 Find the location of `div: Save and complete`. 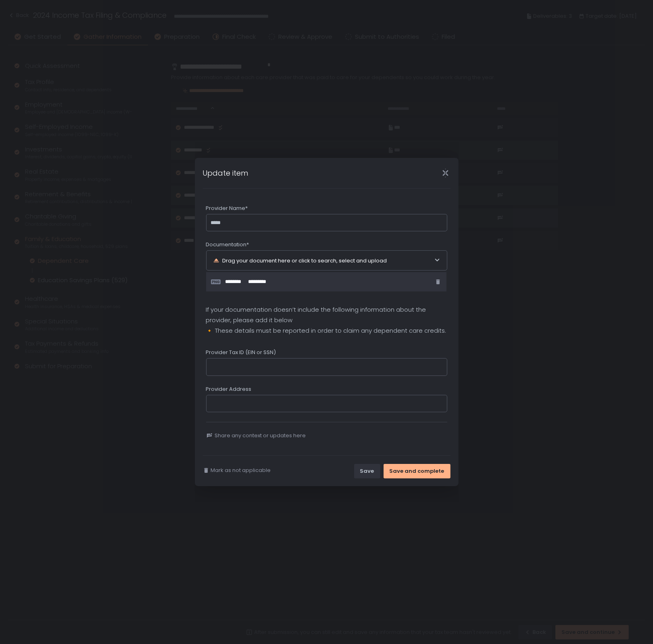

div: Save and complete is located at coordinates (417, 471).